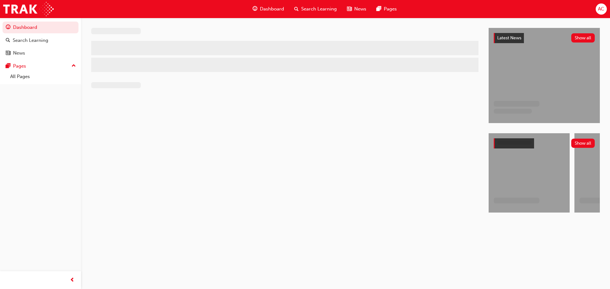 The height and width of the screenshot is (289, 610). I want to click on a: pages-iconPages, so click(387, 9).